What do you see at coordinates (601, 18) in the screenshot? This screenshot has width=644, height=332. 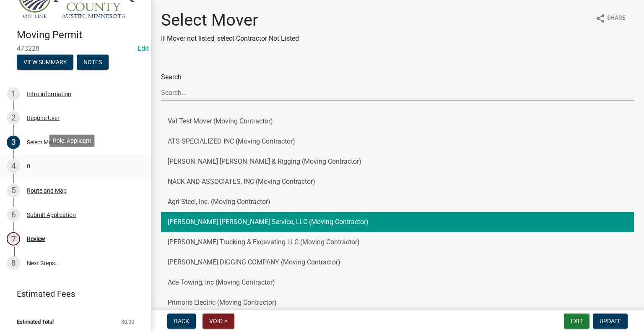 I see `i: share` at bounding box center [601, 18].